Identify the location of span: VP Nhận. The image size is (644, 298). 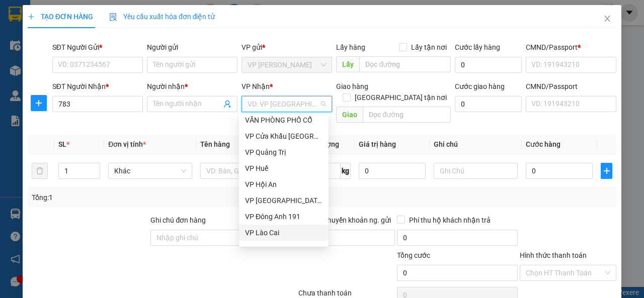
(255, 86).